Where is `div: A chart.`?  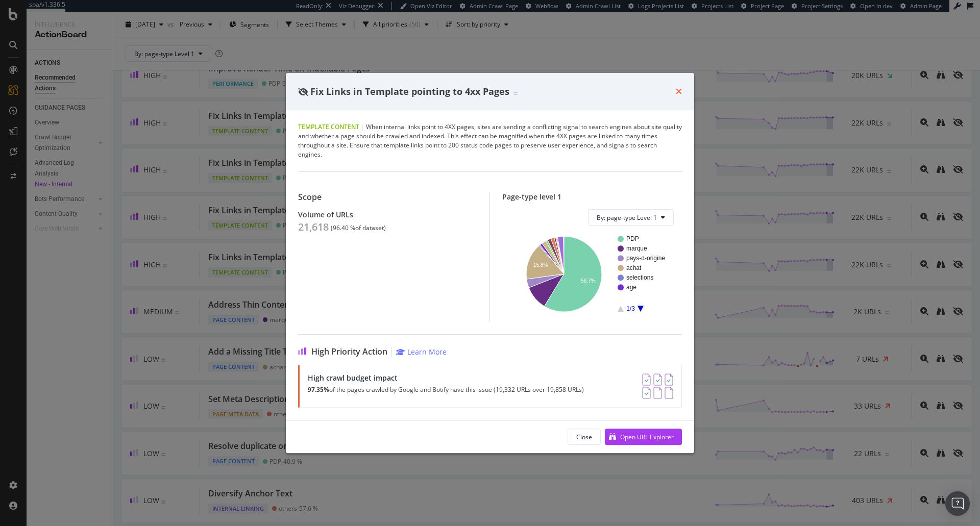 div: A chart. is located at coordinates (592, 273).